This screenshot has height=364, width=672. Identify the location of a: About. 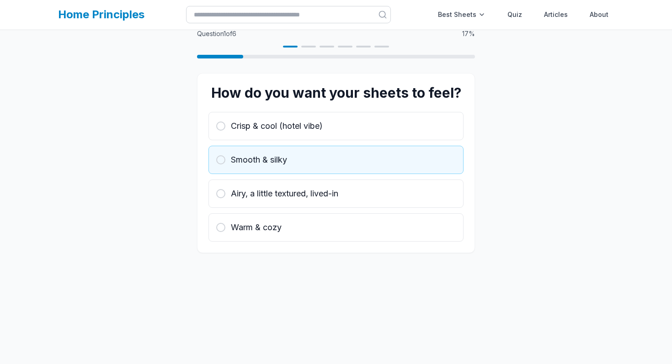
(599, 15).